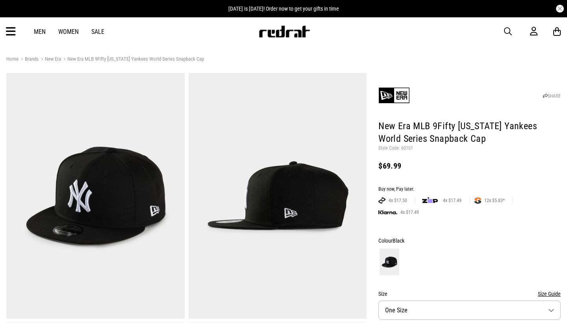 Image resolution: width=567 pixels, height=323 pixels. What do you see at coordinates (398, 240) in the screenshot?
I see `span: Black` at bounding box center [398, 240].